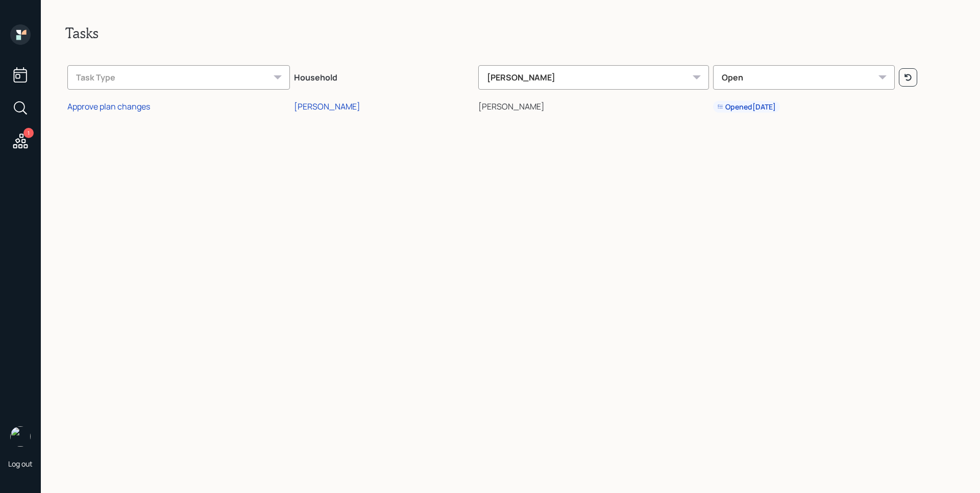  Describe the element at coordinates (29, 133) in the screenshot. I see `div: 1` at that location.